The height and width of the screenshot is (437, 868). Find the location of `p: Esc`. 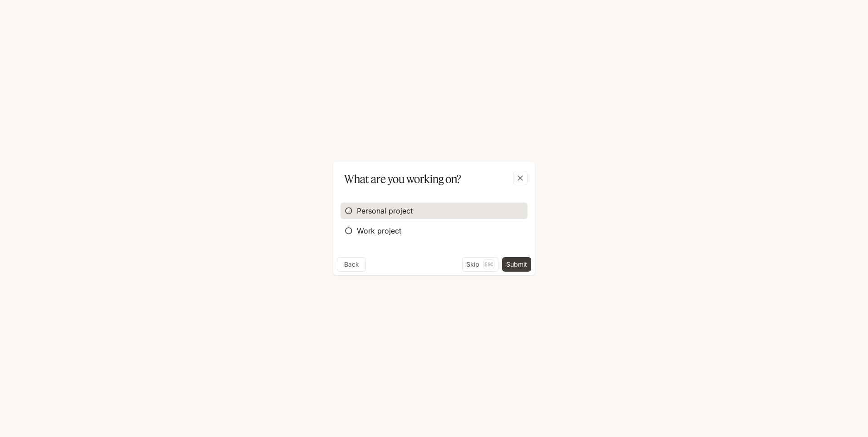

p: Esc is located at coordinates (488, 264).